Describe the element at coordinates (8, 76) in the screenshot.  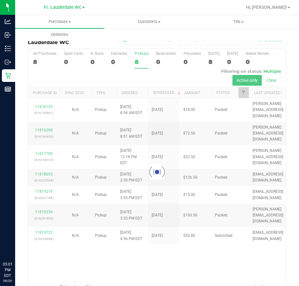
I see `inline-svg: Retail` at that location.